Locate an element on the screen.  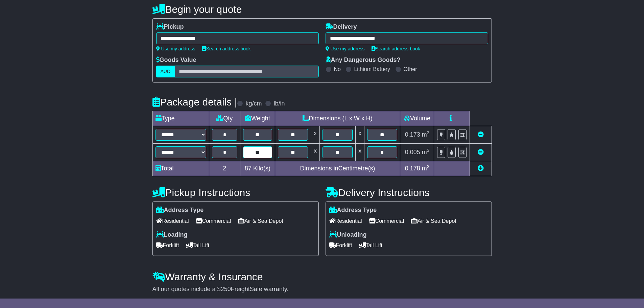
td: Weight is located at coordinates (257, 118).